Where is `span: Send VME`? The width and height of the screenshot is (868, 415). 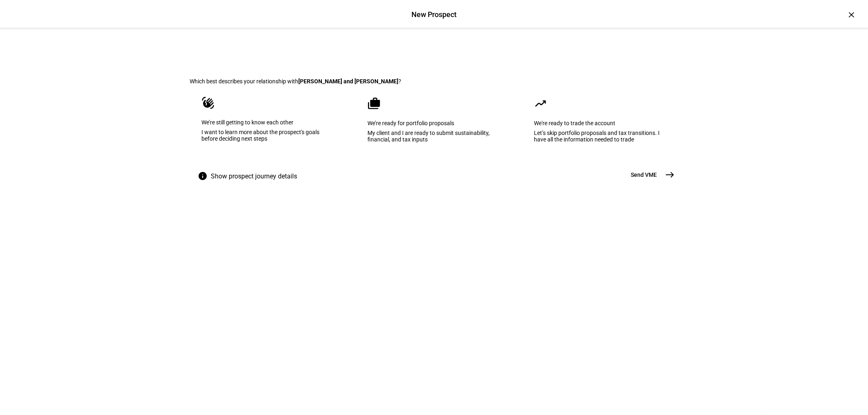
span: Send VME is located at coordinates (644, 175).